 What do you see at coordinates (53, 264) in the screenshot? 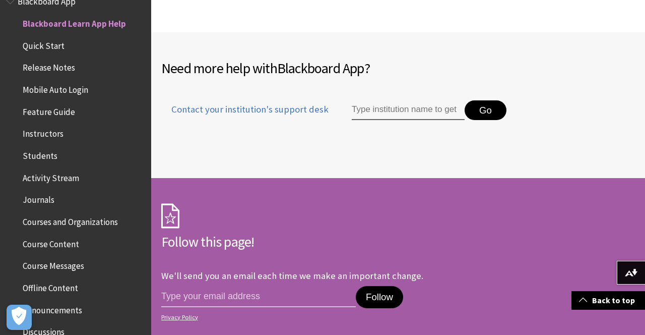
I see `span: Course Messages` at bounding box center [53, 264].